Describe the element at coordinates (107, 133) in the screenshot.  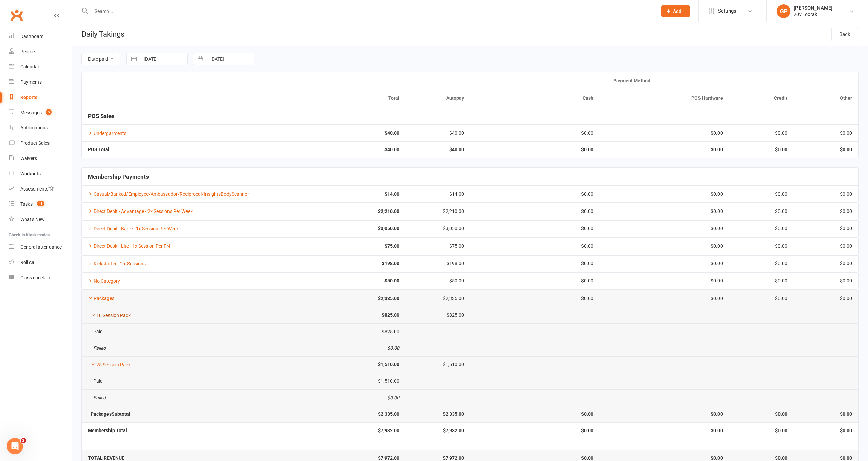
I see `a: Undergarments` at that location.